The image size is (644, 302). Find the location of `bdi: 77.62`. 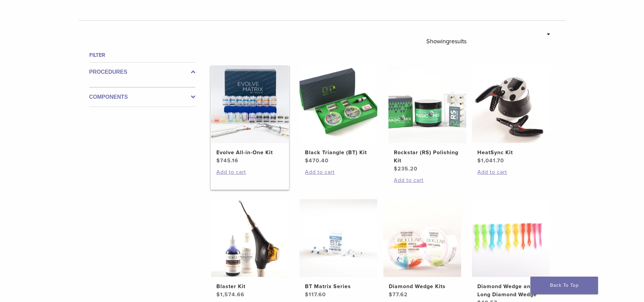

bdi: 77.62 is located at coordinates (398, 295).